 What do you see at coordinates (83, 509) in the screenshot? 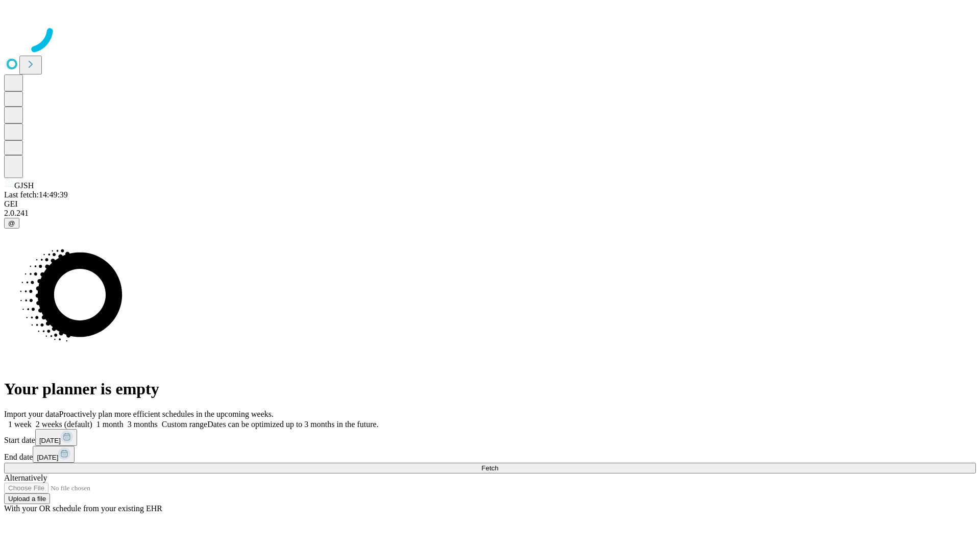
I see `span: With your OR schedule from your existing EHR` at bounding box center [83, 509].